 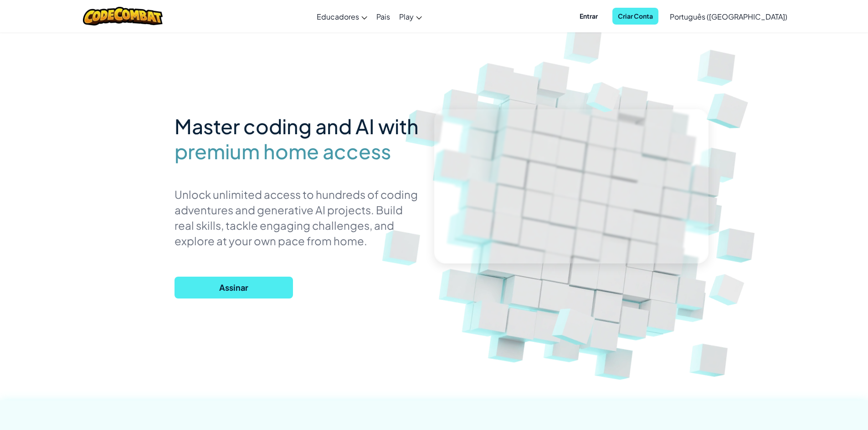 I want to click on a: Play, so click(x=410, y=17).